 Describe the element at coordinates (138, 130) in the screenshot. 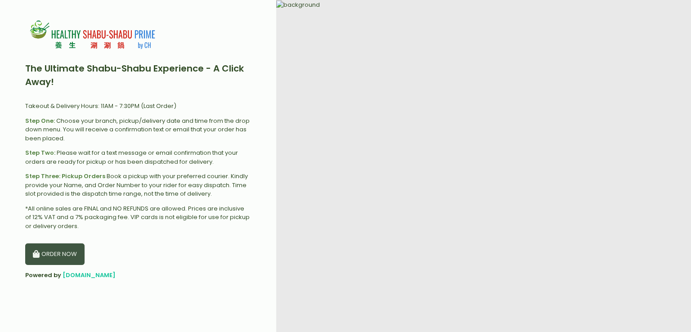

I see `div: Choose your branch, pickup/delivery date and time from the drop down menu. You will receive a con...` at that location.